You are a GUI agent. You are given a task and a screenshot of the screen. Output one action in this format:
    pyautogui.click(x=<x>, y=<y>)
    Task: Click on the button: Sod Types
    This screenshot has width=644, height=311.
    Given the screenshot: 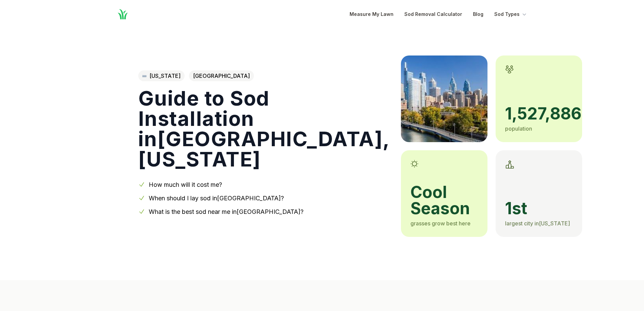 What is the action you would take?
    pyautogui.click(x=511, y=14)
    